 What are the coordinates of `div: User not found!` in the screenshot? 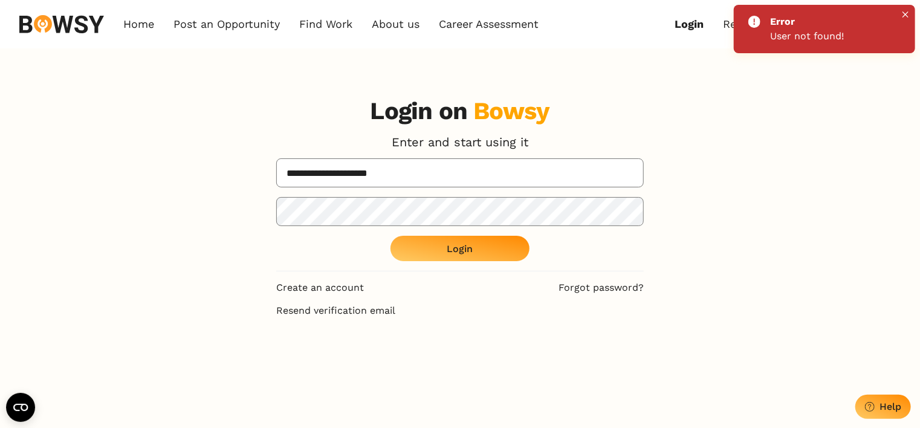 It's located at (826, 36).